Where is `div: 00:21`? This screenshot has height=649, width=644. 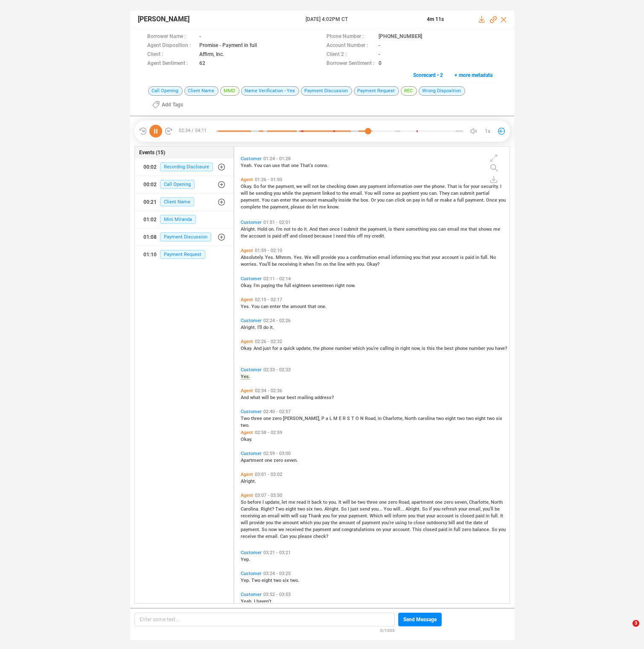
div: 00:21 is located at coordinates (150, 202).